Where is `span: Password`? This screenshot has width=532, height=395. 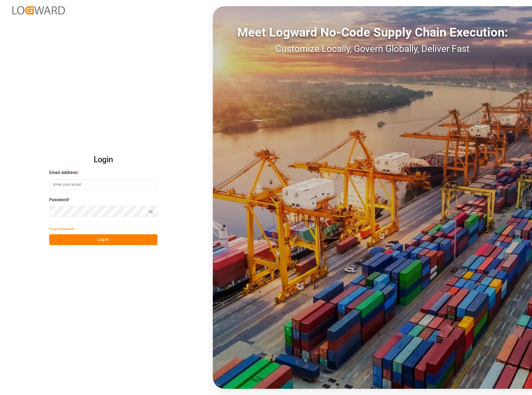
span: Password is located at coordinates (59, 200).